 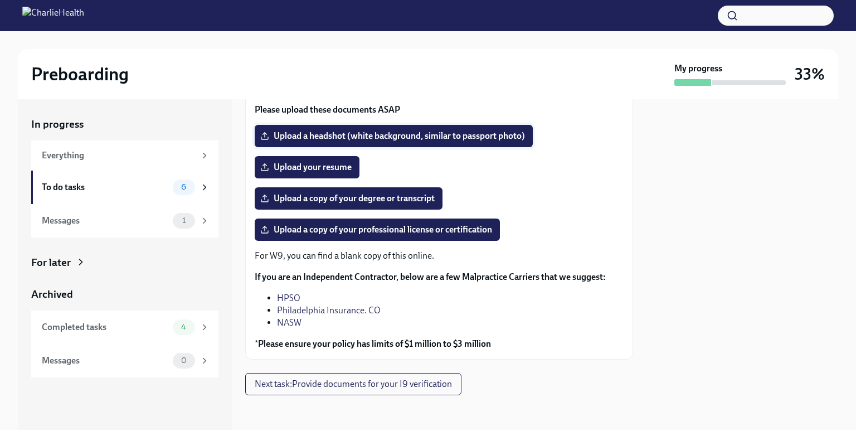 What do you see at coordinates (118, 155) in the screenshot?
I see `div: Everything` at bounding box center [118, 155].